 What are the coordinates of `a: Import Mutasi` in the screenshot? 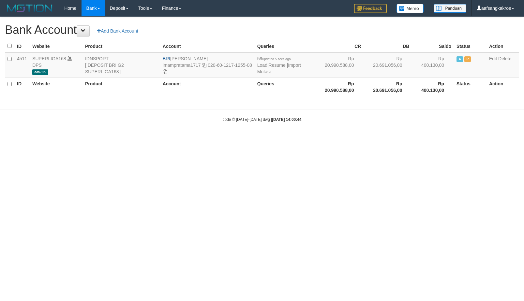 It's located at (279, 68).